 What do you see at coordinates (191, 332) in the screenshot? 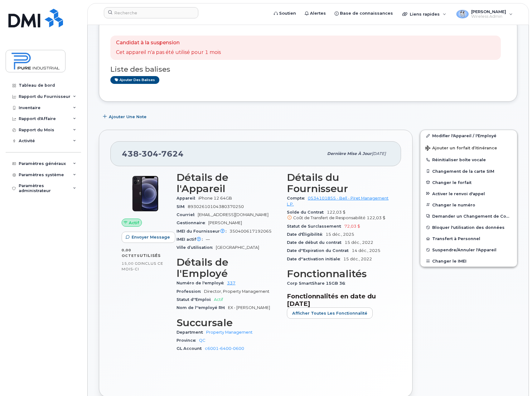
I see `span: Department` at bounding box center [191, 332].